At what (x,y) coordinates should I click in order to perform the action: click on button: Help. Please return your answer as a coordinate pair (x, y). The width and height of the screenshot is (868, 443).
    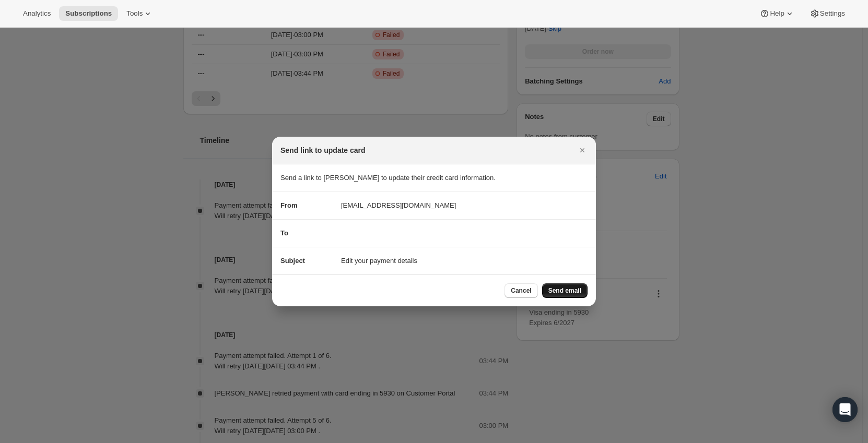
    Looking at the image, I should click on (777, 14).